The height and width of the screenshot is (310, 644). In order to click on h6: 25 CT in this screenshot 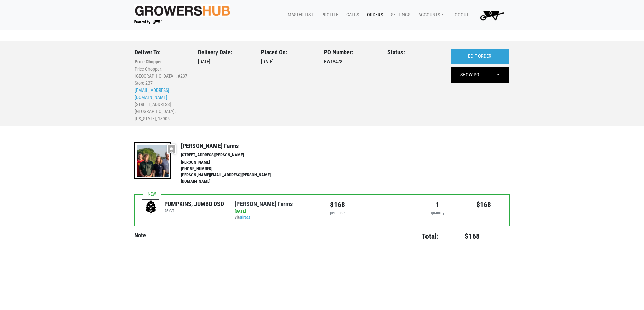, I will do `click(194, 211)`.